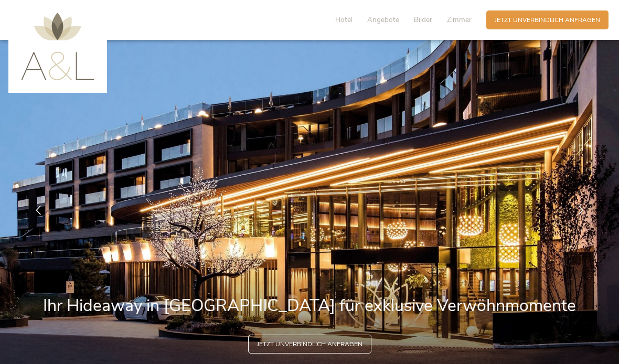 This screenshot has width=619, height=364. I want to click on img: AMONTI & LUNARIS Wellnessresort, so click(58, 46).